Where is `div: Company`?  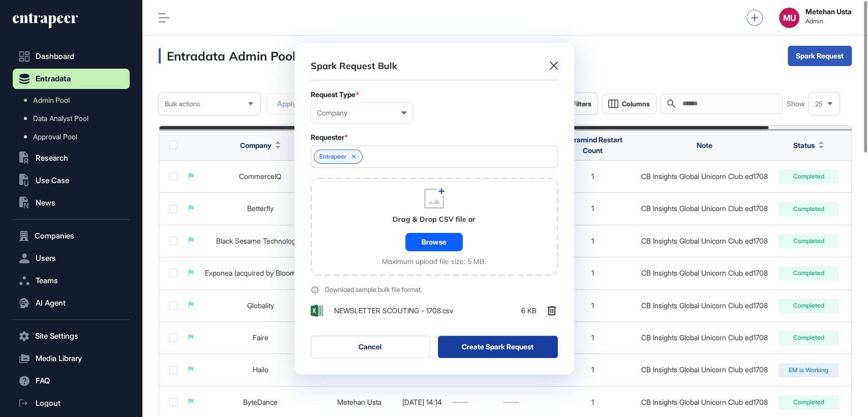 div: Company is located at coordinates (361, 113).